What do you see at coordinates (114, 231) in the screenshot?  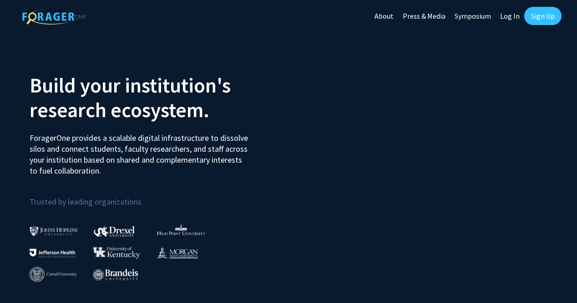 I see `img: Drexel University` at bounding box center [114, 231].